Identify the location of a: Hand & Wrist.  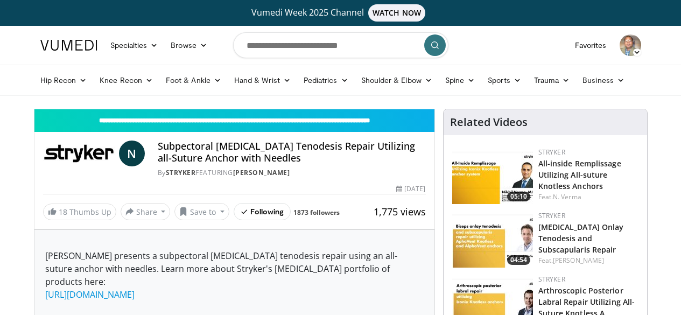
(262, 80).